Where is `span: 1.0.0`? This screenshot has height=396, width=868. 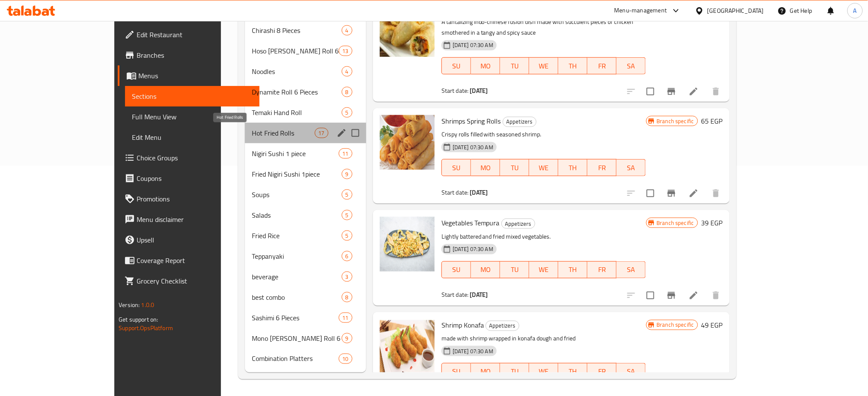 span: 1.0.0 is located at coordinates (148, 305).